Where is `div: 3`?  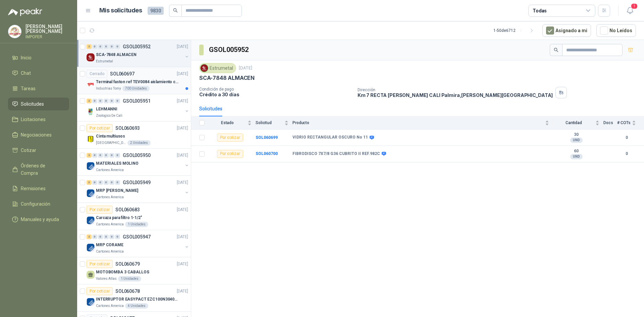 div: 3 is located at coordinates (89, 183).